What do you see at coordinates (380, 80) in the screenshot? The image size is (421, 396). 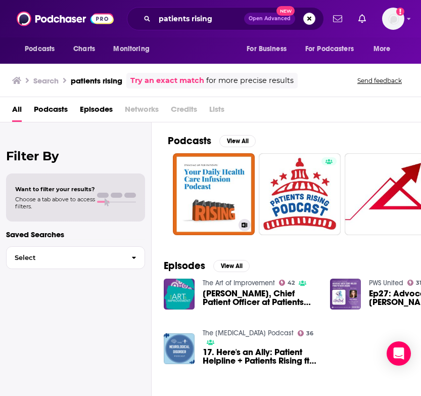 I see `button: Send feedback` at bounding box center [380, 80].